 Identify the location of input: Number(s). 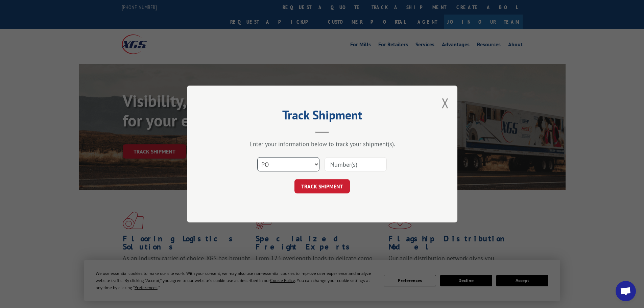
(355, 164).